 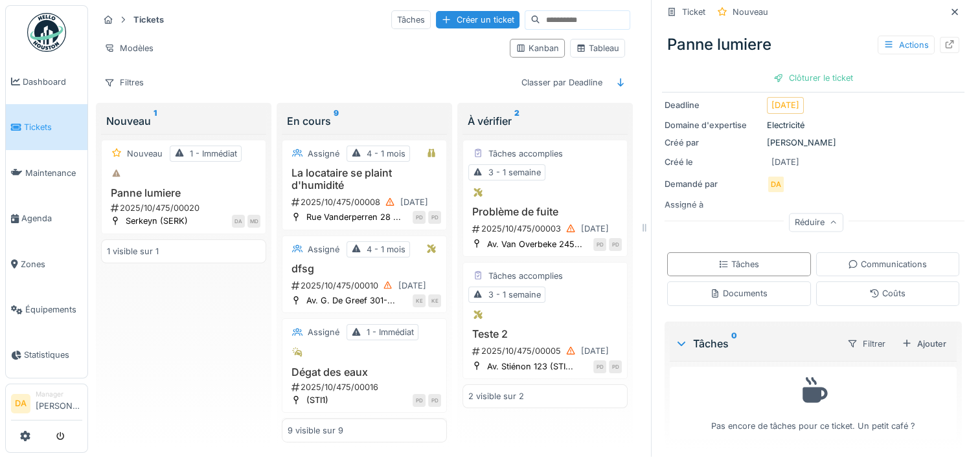 What do you see at coordinates (734, 344) in the screenshot?
I see `sup: 0` at bounding box center [734, 344].